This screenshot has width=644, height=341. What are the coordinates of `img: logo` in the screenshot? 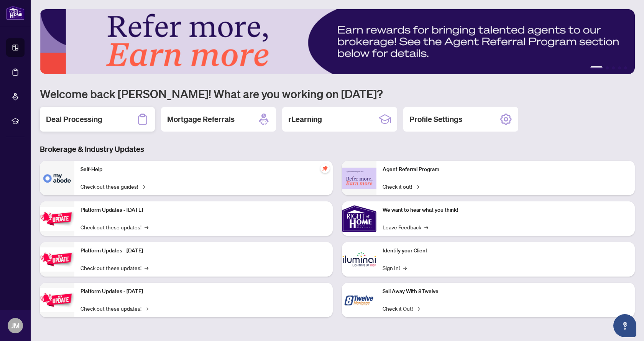 It's located at (16, 12).